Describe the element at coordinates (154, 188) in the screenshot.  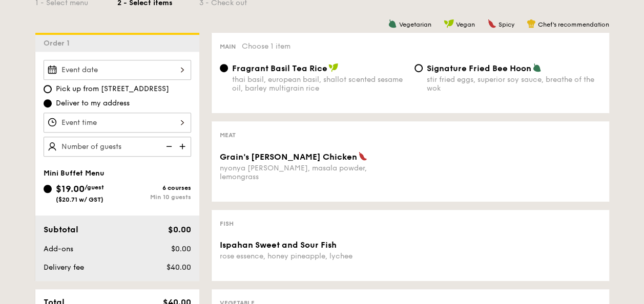
I see `div: 6 courses` at that location.